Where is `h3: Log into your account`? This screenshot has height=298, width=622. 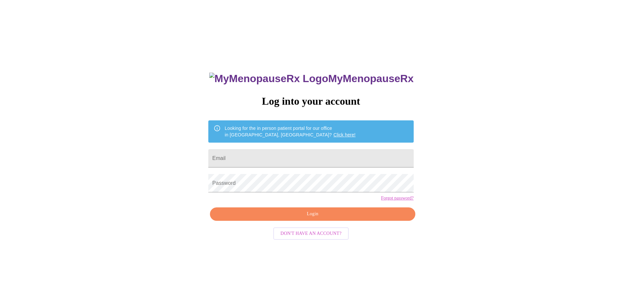 h3: Log into your account is located at coordinates (311, 101).